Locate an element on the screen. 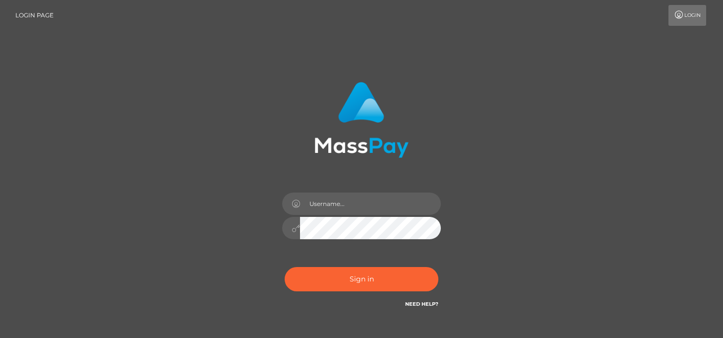  a: Need Help? is located at coordinates (421, 303).